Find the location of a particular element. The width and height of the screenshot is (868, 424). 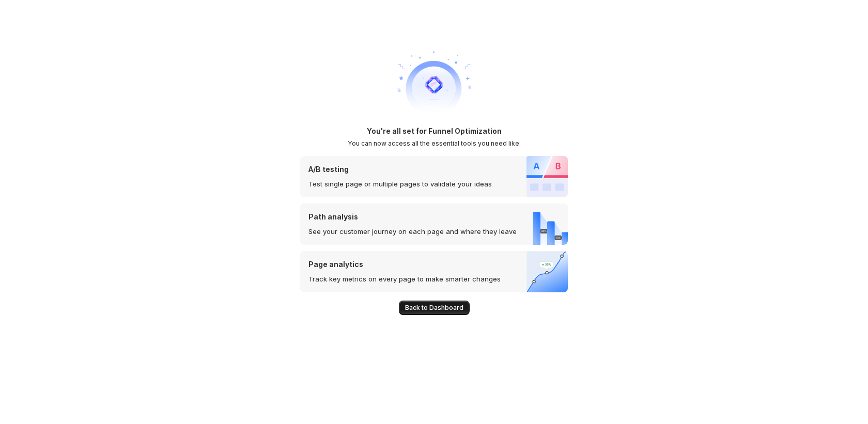

h1: You're all set for Funnel Optimization is located at coordinates (434, 131).